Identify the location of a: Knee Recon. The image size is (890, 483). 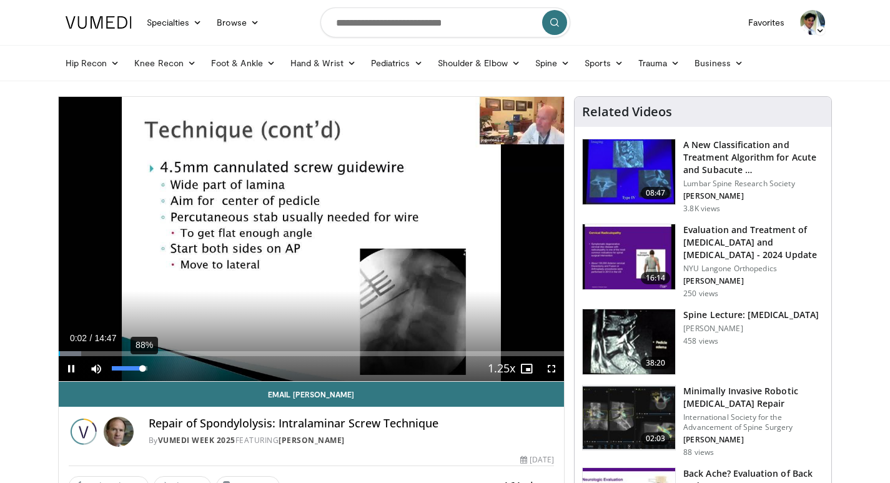
(165, 63).